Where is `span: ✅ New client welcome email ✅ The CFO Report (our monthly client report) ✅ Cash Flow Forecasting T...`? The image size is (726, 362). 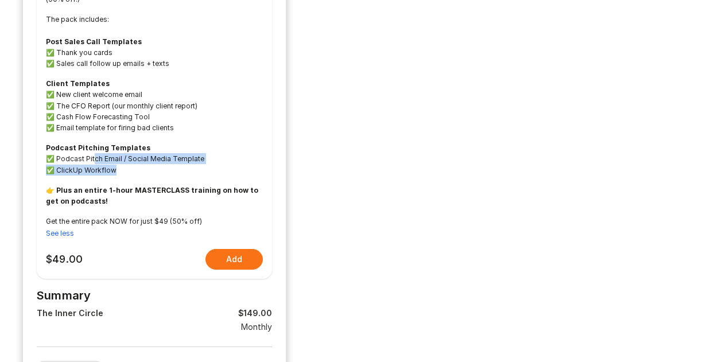 span: ✅ New client welcome email ✅ The CFO Report (our monthly client report) ✅ Cash Flow Forecasting T... is located at coordinates (122, 111).